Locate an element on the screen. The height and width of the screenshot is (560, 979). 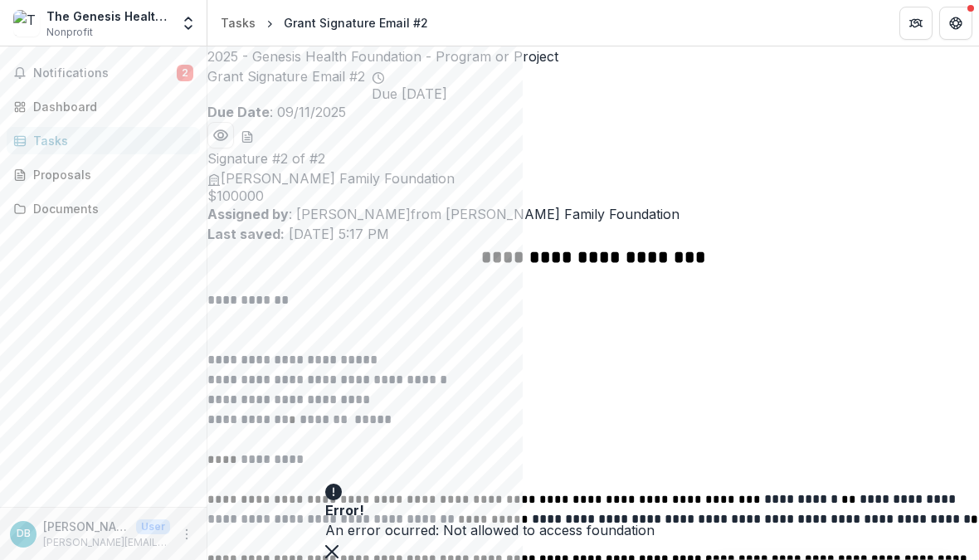
div: Documents is located at coordinates (110, 208).